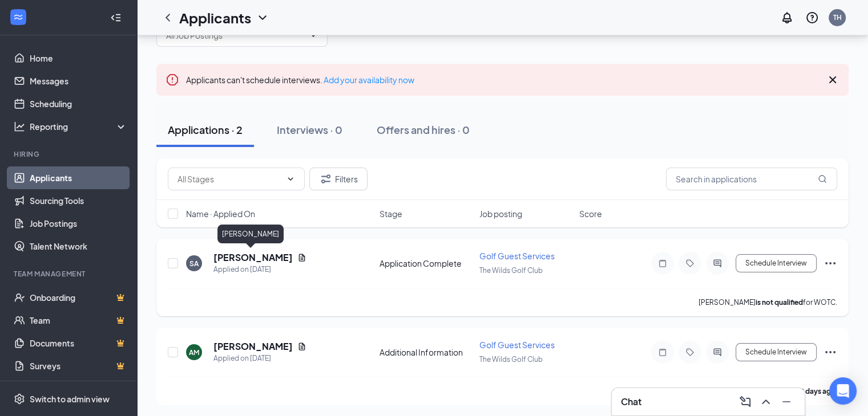 Image resolution: width=868 pixels, height=416 pixels. What do you see at coordinates (167, 17) in the screenshot?
I see `a: ChevronLeft` at bounding box center [167, 17].